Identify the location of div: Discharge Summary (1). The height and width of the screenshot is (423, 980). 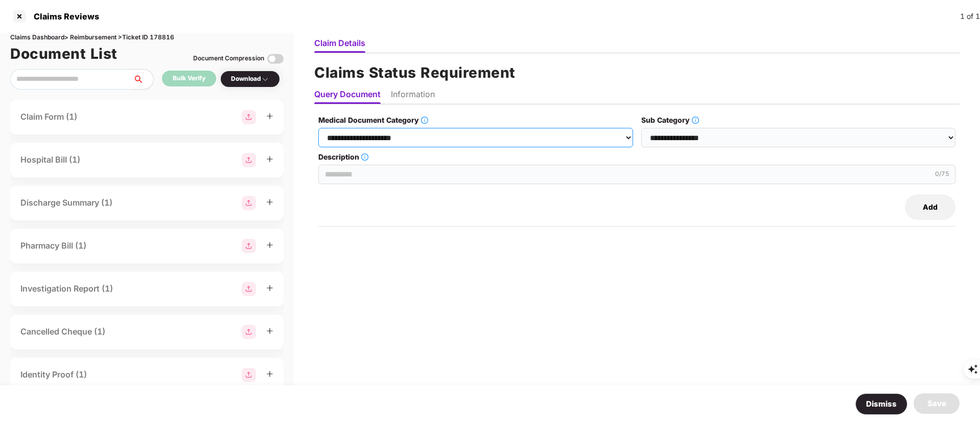
(66, 202).